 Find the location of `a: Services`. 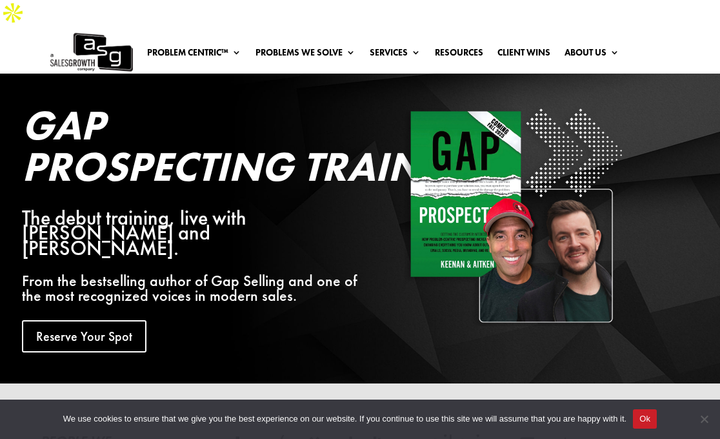

a: Services is located at coordinates (395, 55).